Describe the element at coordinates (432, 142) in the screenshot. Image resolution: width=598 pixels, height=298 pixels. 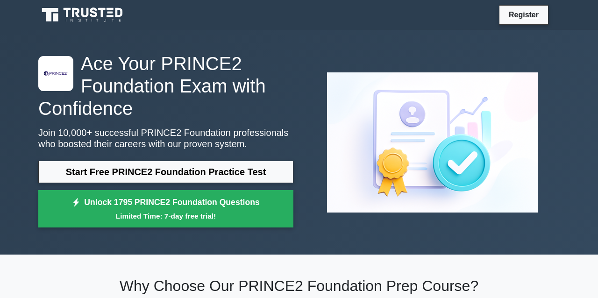
I see `img: PRINCE2 Foundation Preview` at that location.